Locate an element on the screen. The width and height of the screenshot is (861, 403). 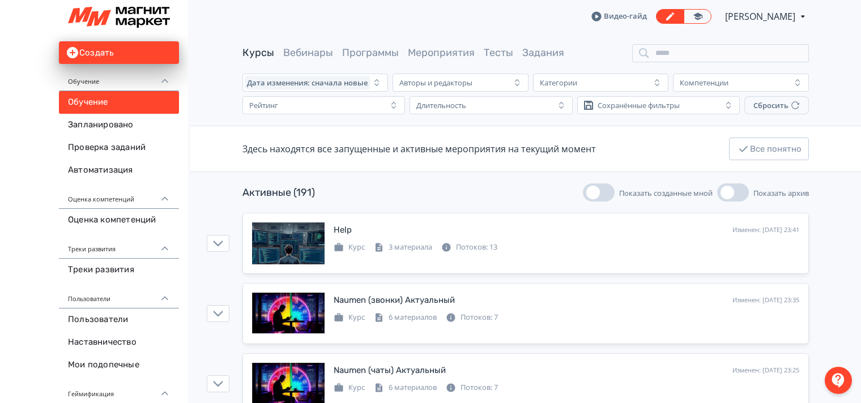
a: Пользователи is located at coordinates (119, 320).